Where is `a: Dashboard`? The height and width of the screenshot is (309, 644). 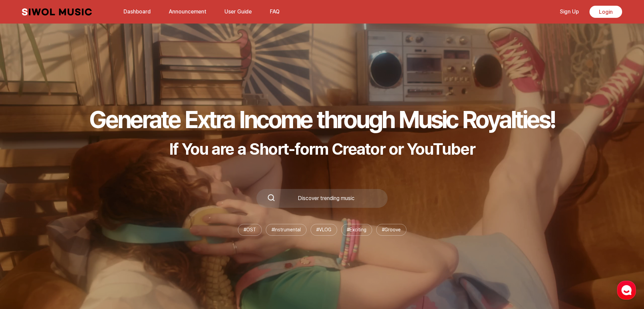
a: Dashboard is located at coordinates (137, 12).